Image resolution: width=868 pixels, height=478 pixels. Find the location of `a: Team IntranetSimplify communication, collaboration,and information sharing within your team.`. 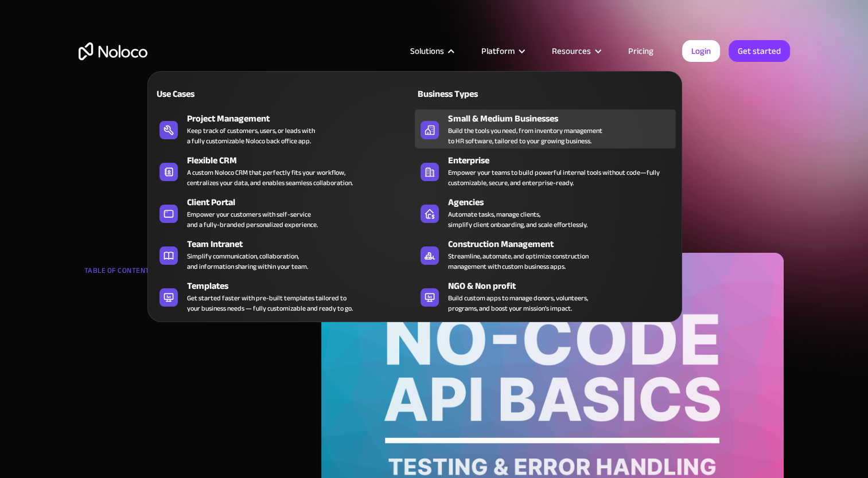

a: Team IntranetSimplify communication, collaboration,and information sharing within your team. is located at coordinates (284, 255).